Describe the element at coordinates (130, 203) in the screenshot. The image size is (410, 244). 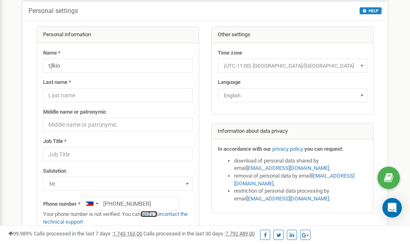
I see `input: +1-800-555-55-55` at that location.